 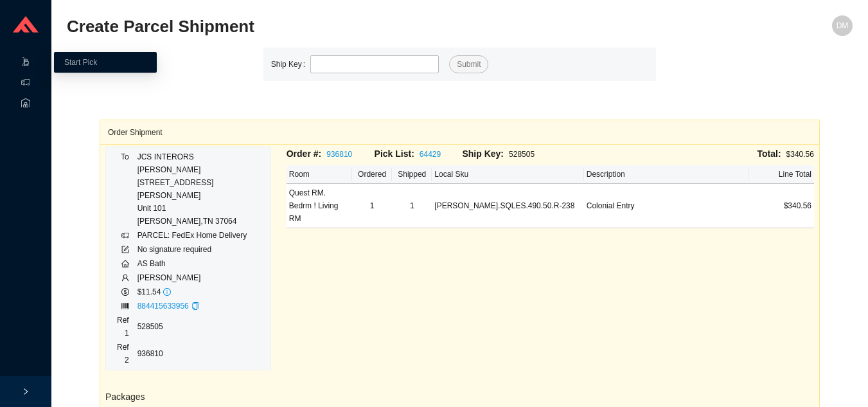 I want to click on td: No signature required, so click(x=201, y=250).